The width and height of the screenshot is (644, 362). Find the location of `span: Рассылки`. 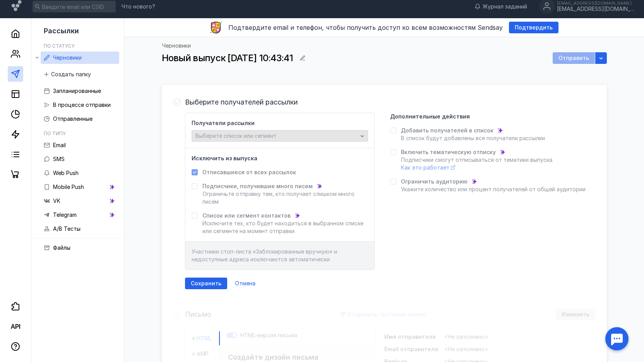

span: Рассылки is located at coordinates (61, 31).